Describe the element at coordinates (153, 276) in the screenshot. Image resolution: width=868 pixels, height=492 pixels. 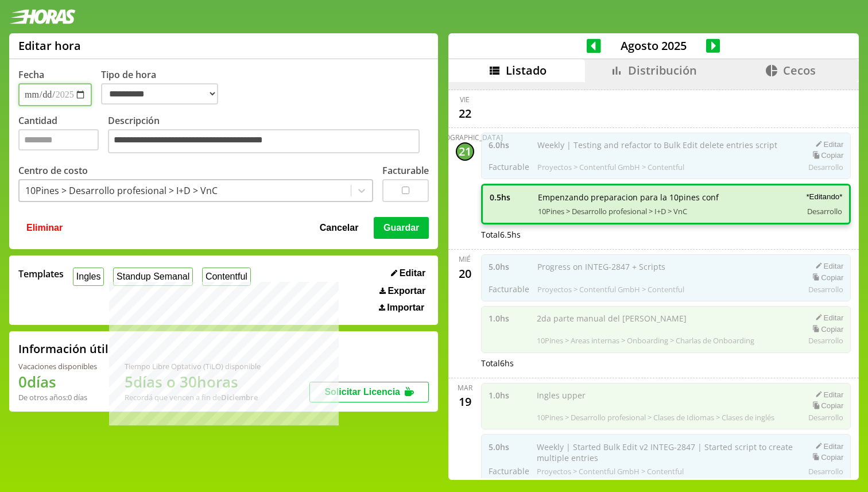
I see `button: Standup Semanal` at that location.